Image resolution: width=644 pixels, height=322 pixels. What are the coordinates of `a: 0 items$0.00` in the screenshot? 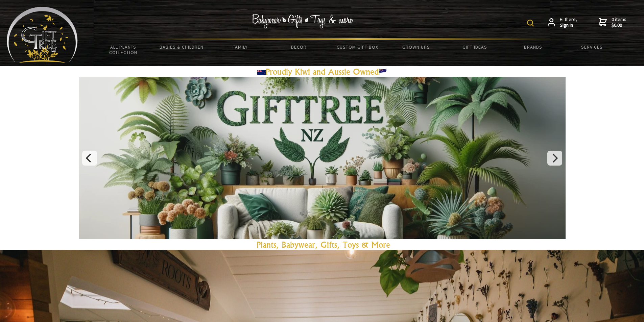 It's located at (612, 22).